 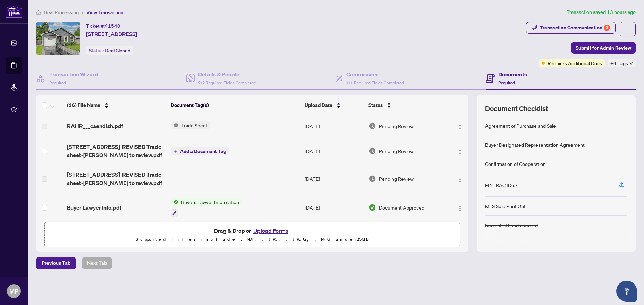 What do you see at coordinates (38, 13) in the screenshot?
I see `span: home` at bounding box center [38, 13].